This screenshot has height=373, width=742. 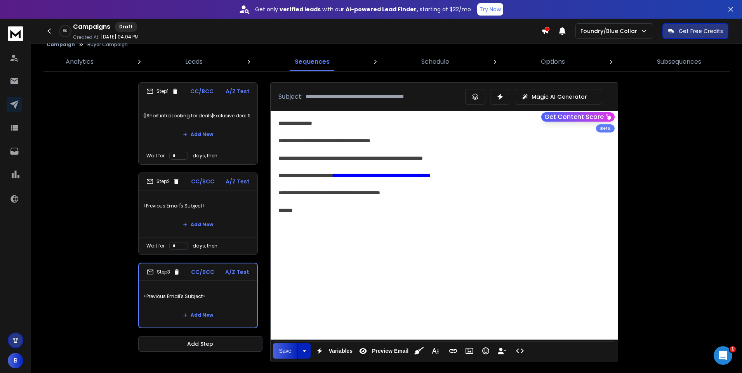 I want to click on span: Preview Email, so click(x=390, y=350).